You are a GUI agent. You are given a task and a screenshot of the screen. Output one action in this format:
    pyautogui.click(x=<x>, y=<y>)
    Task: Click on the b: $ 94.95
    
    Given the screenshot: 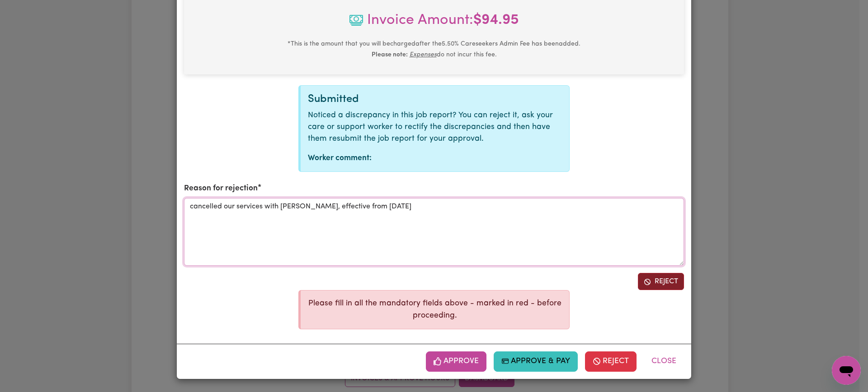 What is the action you would take?
    pyautogui.click(x=496, y=20)
    